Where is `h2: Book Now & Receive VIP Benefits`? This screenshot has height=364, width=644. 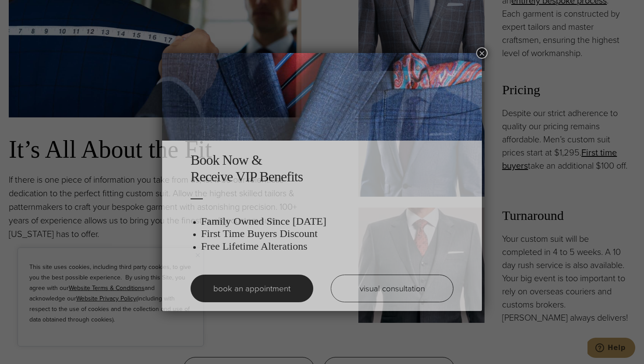
h2: Book Now & Receive VIP Benefits is located at coordinates (322, 168).